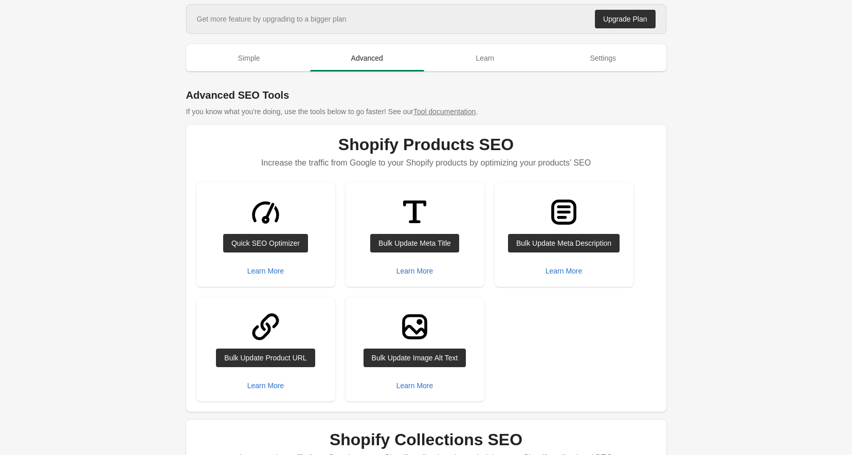  I want to click on a: Tool documentation, so click(444, 112).